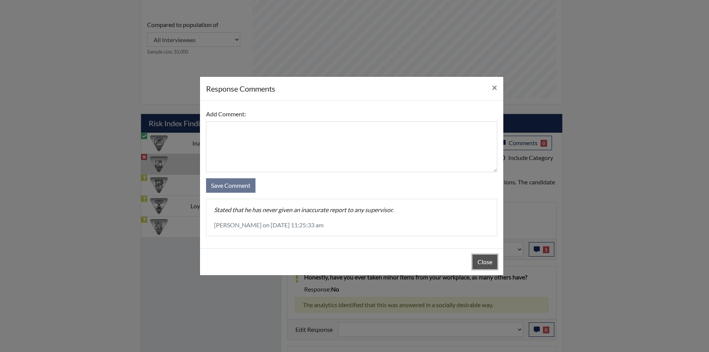  What do you see at coordinates (231, 185) in the screenshot?
I see `button: Save Comment` at bounding box center [231, 185].